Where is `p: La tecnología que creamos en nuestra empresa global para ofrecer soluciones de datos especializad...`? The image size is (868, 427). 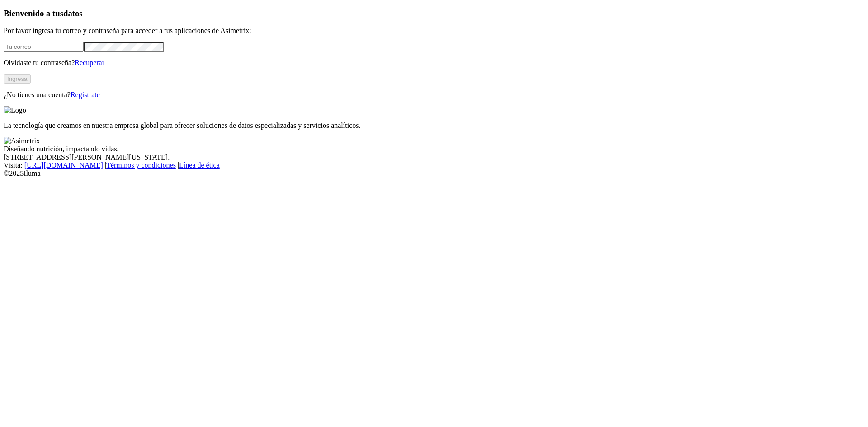
p: La tecnología que creamos en nuestra empresa global para ofrecer soluciones de datos especializad... is located at coordinates (434, 126).